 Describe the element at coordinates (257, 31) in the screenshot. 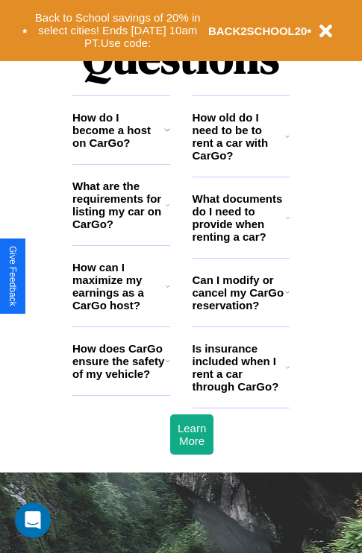

I see `b: BACK2SCHOOL20` at that location.